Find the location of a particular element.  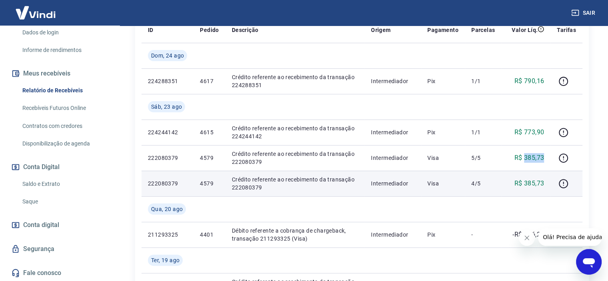

p: Parcelas is located at coordinates (483, 30).